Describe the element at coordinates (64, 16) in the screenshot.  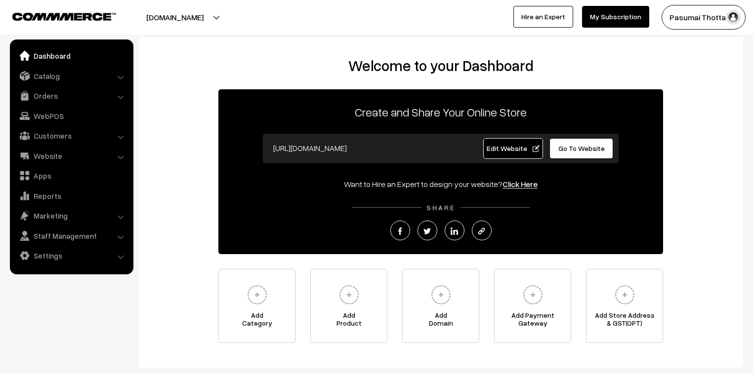
I see `img: COMMMERCE` at that location.